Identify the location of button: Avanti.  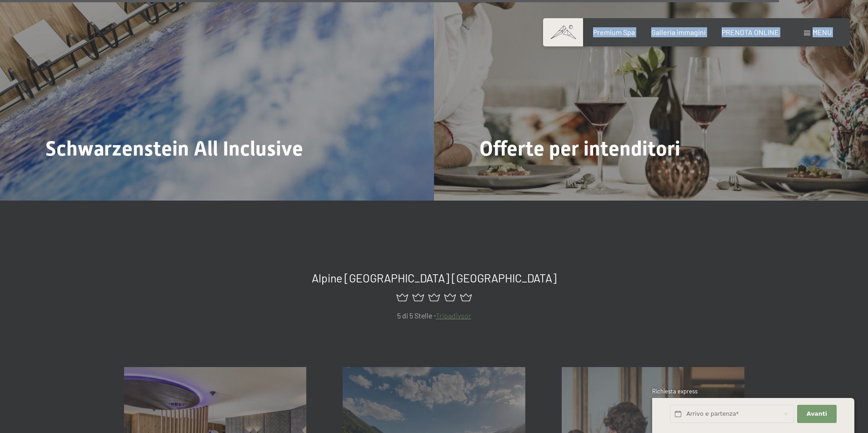
(816, 414).